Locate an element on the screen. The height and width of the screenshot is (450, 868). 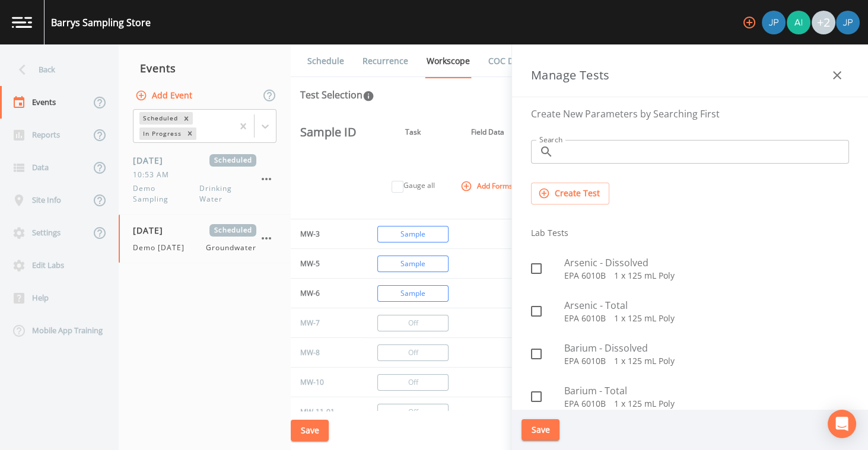
a: Recurrence is located at coordinates (385, 61).